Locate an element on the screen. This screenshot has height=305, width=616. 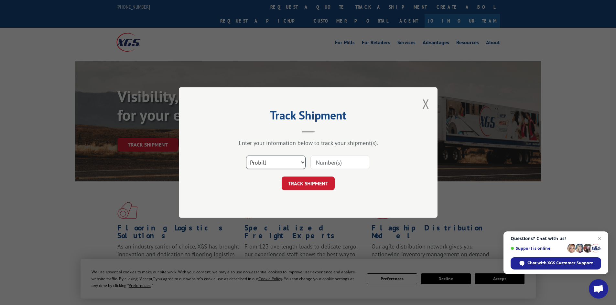
input: Number(s) is located at coordinates (340, 163).